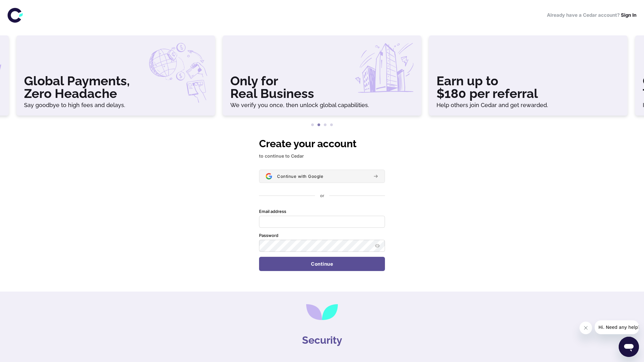 This screenshot has width=644, height=362. Describe the element at coordinates (322, 176) in the screenshot. I see `button: Sign in with GoogleContinue with Google` at that location.